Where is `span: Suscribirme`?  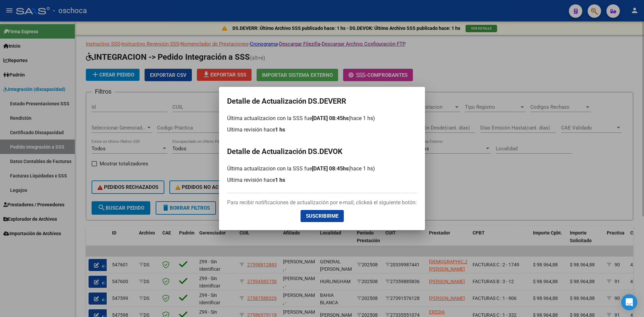
span: Suscribirme is located at coordinates (322, 216).